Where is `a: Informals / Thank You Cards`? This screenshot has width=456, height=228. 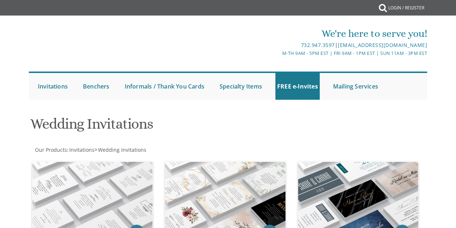 a: Informals / Thank You Cards is located at coordinates (164, 86).